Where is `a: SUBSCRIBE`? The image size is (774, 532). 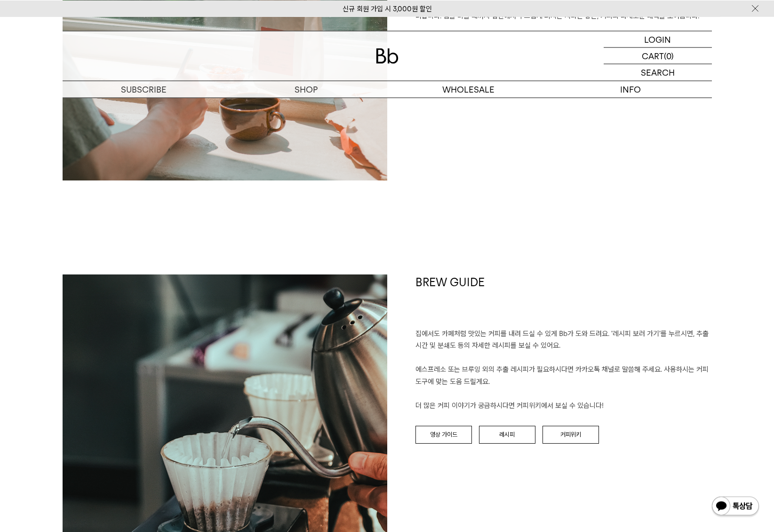
a: SUBSCRIBE is located at coordinates (143, 89).